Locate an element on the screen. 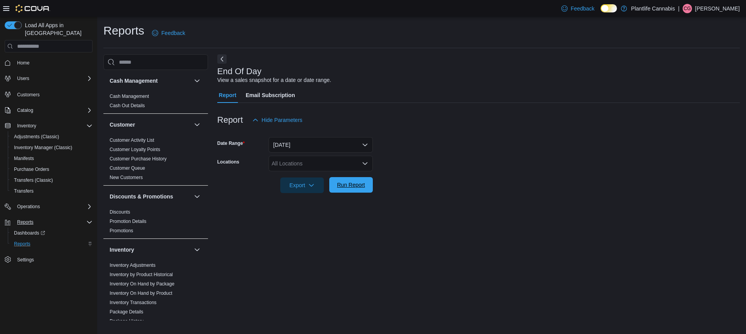 The width and height of the screenshot is (746, 334). a: Package History is located at coordinates (126, 321).